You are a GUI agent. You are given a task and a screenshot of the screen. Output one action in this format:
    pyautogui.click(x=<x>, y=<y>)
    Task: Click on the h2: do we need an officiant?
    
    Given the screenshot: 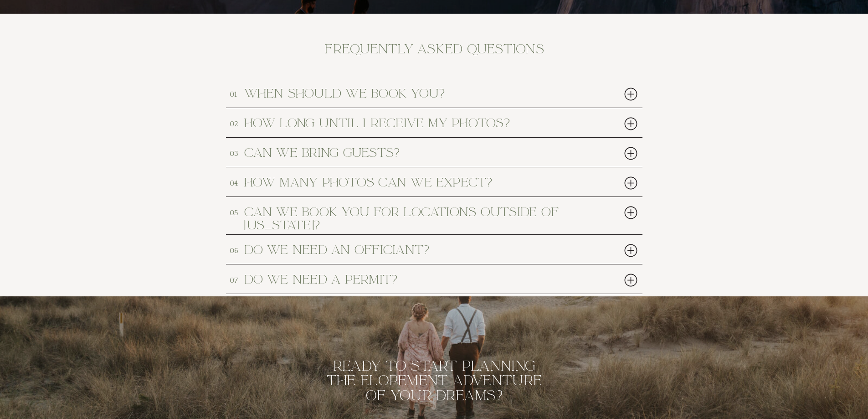 What is the action you would take?
    pyautogui.click(x=417, y=250)
    